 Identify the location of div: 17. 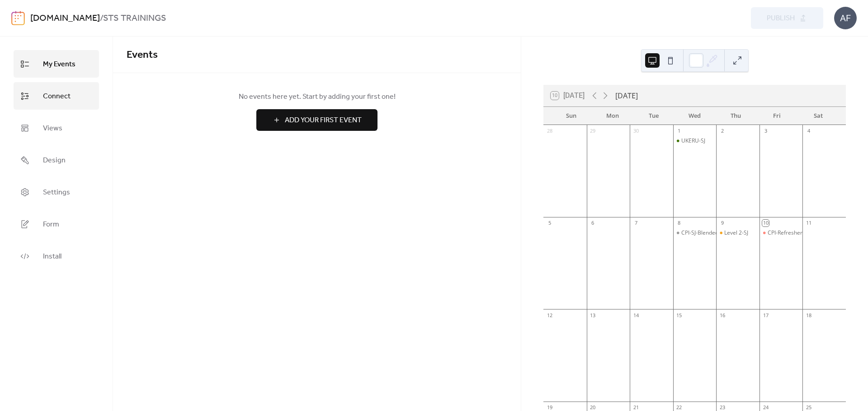
(765, 315).